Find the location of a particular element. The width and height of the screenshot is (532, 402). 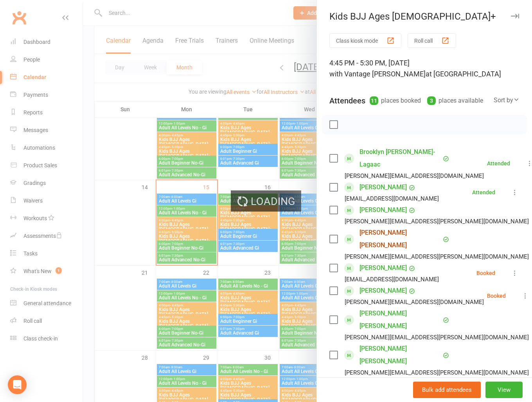

div: places available is located at coordinates (455, 100).